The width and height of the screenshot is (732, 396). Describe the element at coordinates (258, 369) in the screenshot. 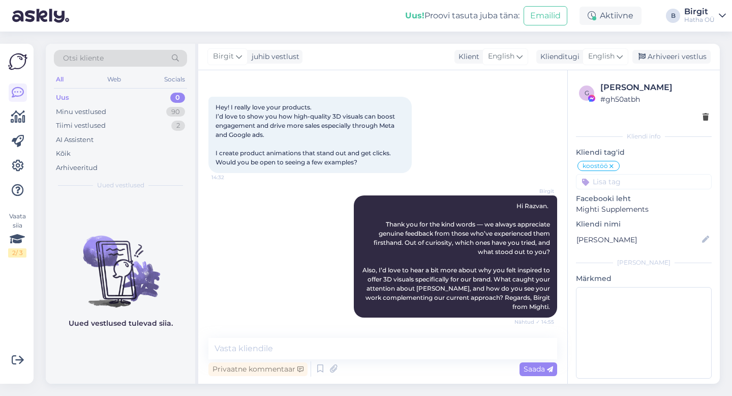

I see `div: Privaatne kommentaar` at that location.